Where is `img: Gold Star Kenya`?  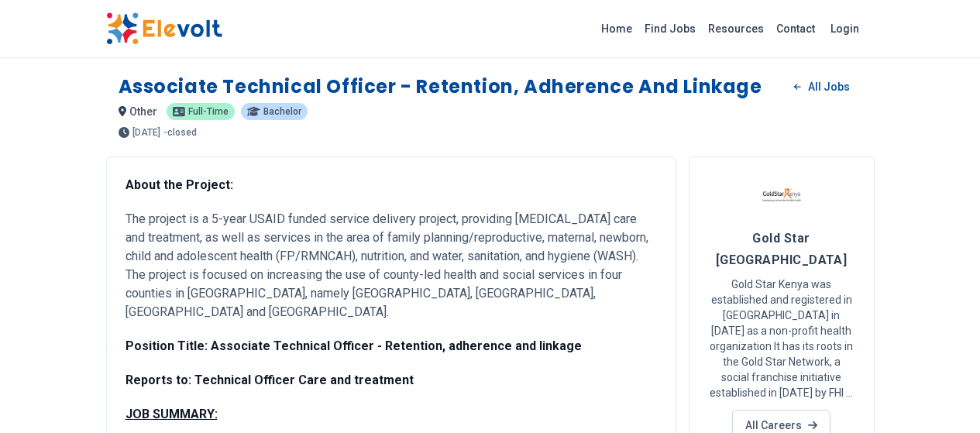 img: Gold Star Kenya is located at coordinates (782, 195).